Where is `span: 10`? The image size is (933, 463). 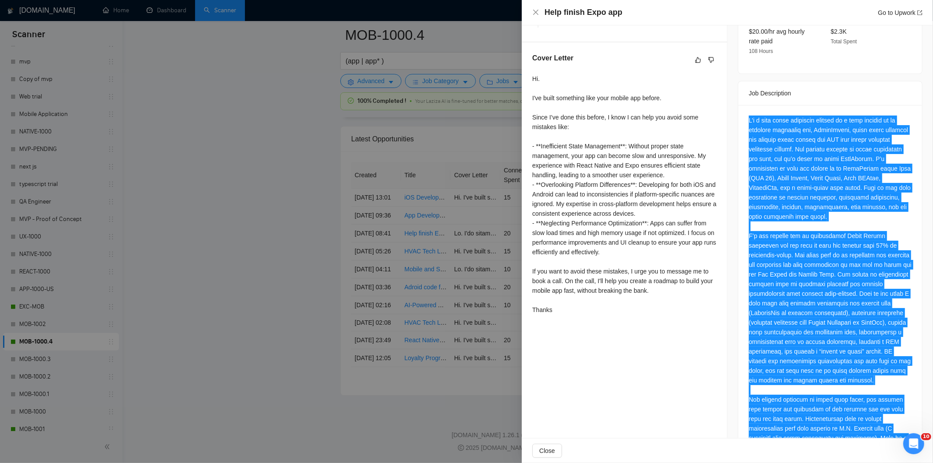
span: 10 is located at coordinates (926, 437).